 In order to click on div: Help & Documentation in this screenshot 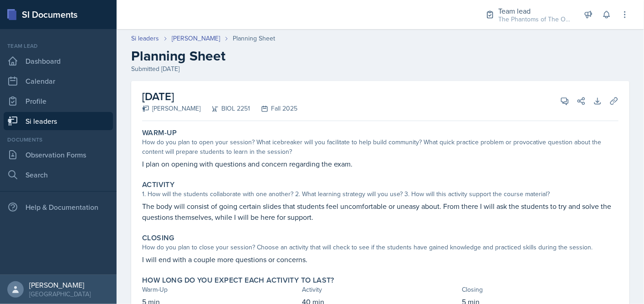, I will do `click(58, 207)`.